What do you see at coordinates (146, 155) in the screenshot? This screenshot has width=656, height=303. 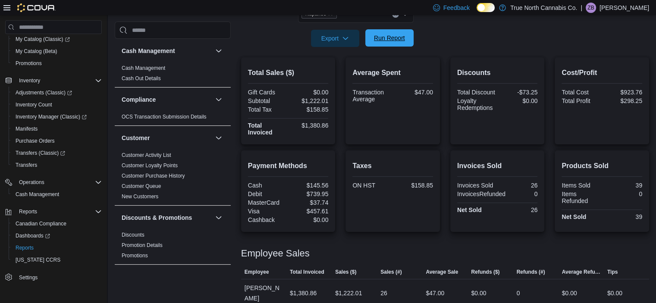 I see `span: Customer Activity List` at bounding box center [146, 155].